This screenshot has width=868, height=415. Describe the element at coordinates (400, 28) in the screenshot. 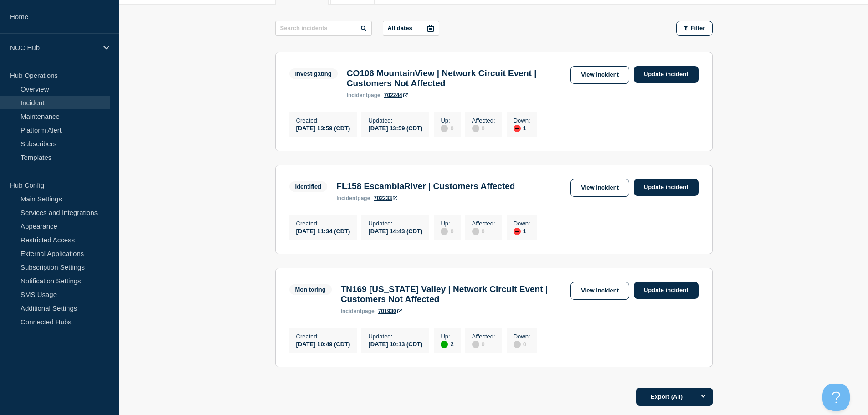

I see `p: All dates` at that location.